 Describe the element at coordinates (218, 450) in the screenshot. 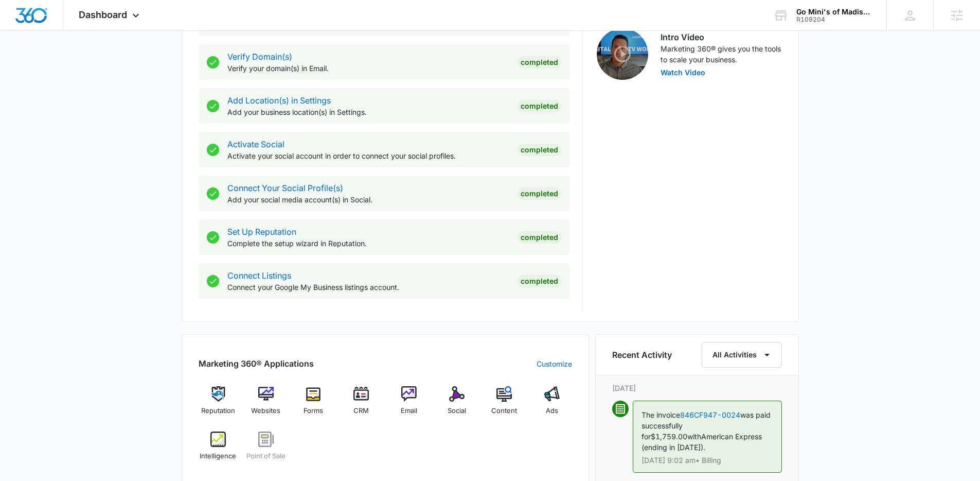

I see `a: Intelligence` at that location.